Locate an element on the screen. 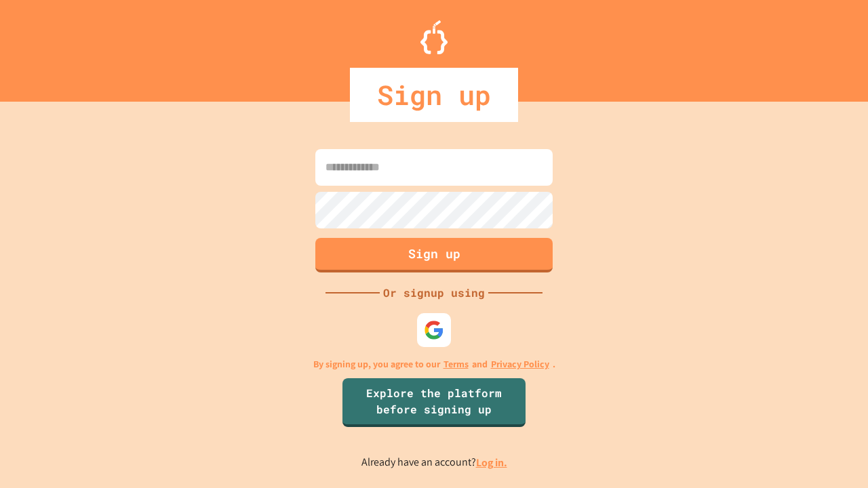 This screenshot has width=868, height=488. a: Explore the platform before signing up is located at coordinates (434, 402).